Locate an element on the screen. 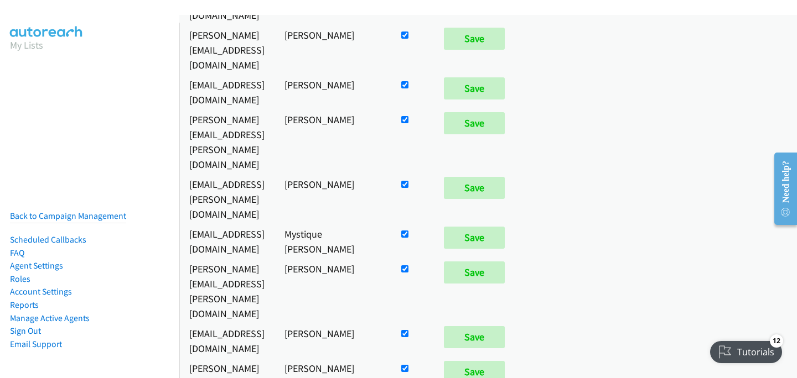 This screenshot has height=378, width=797. a: Back to Campaign Management is located at coordinates (68, 216).